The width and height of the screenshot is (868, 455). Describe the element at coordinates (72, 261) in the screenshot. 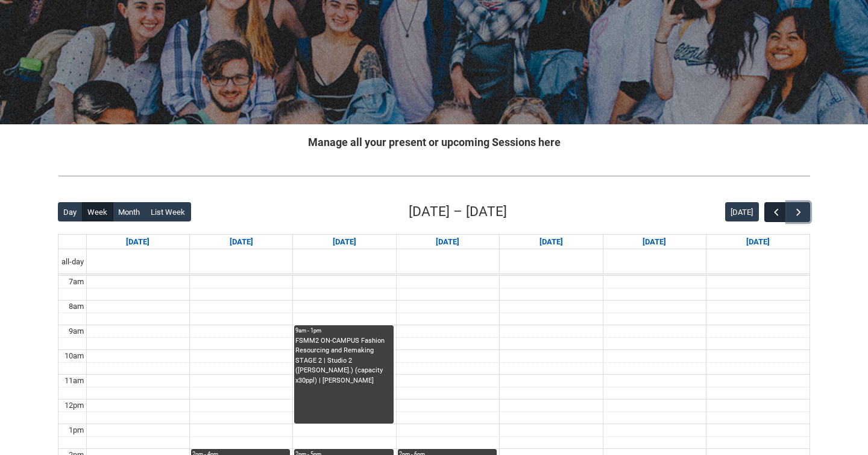

I see `span: all-day` at that location.